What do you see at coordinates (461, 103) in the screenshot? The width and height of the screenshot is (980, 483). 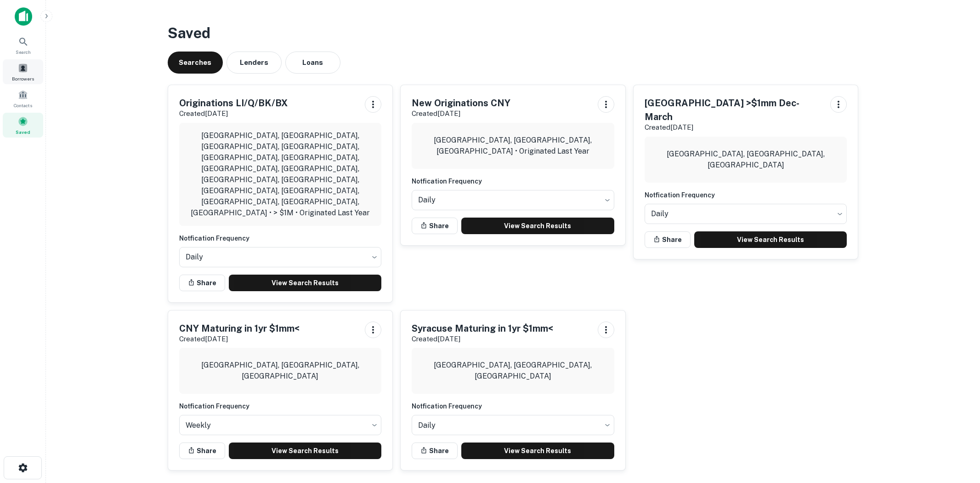 I see `h5: New Originations CNY` at bounding box center [461, 103].